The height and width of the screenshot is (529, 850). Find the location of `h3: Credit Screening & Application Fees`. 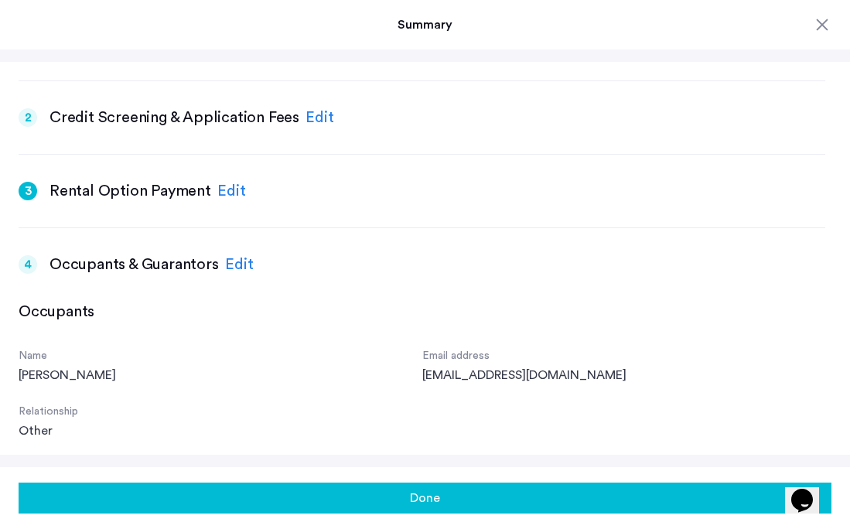

h3: Credit Screening & Application Fees is located at coordinates (174, 118).